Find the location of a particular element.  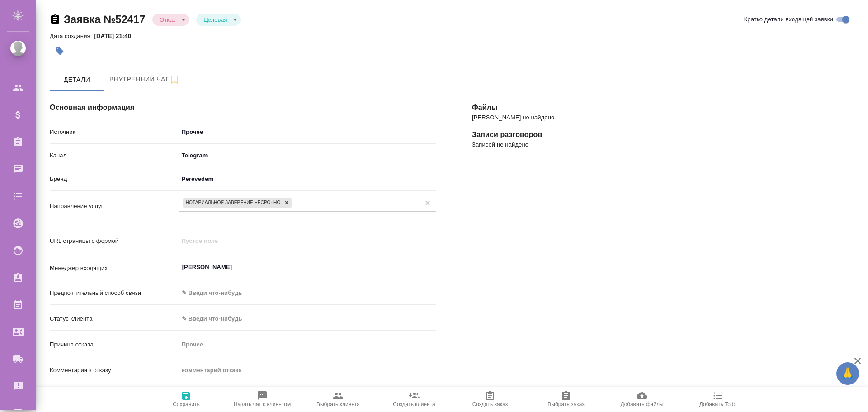

button: Добавить Todo is located at coordinates (718, 399).